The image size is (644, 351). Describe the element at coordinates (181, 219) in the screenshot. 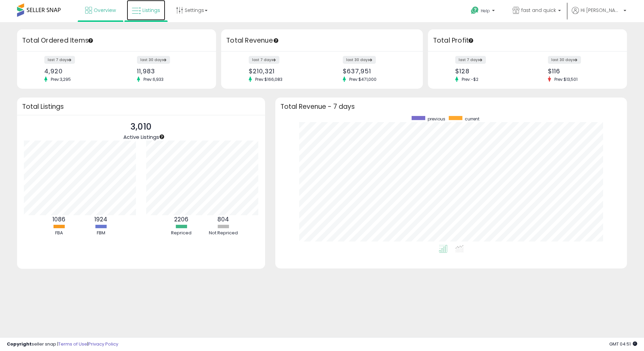

I see `b: 2206` at that location.